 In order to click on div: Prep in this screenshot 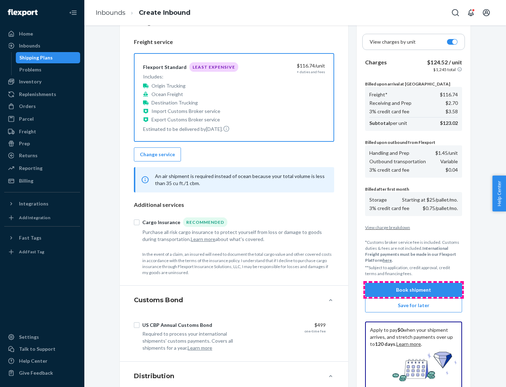, I will do `click(24, 144)`.